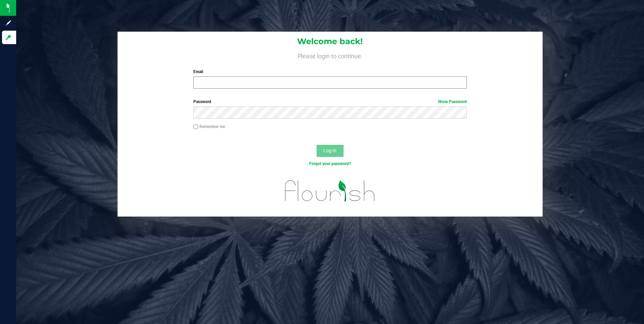 The width and height of the screenshot is (644, 324). Describe the element at coordinates (8, 37) in the screenshot. I see `inline-svg: Log in` at that location.